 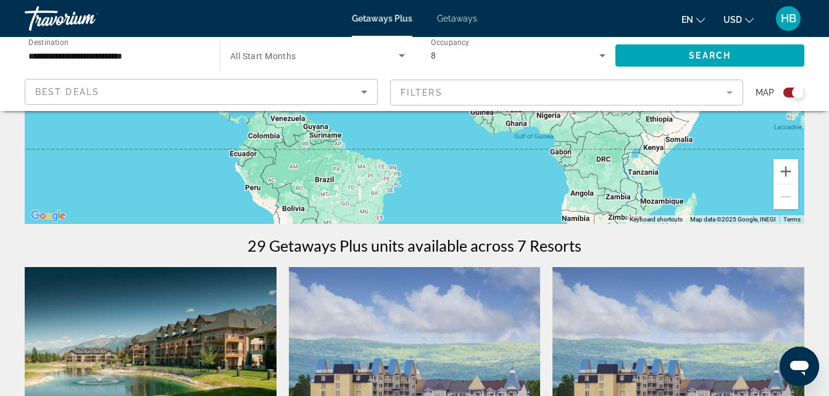 What do you see at coordinates (693, 19) in the screenshot?
I see `button: Change language` at bounding box center [693, 19].